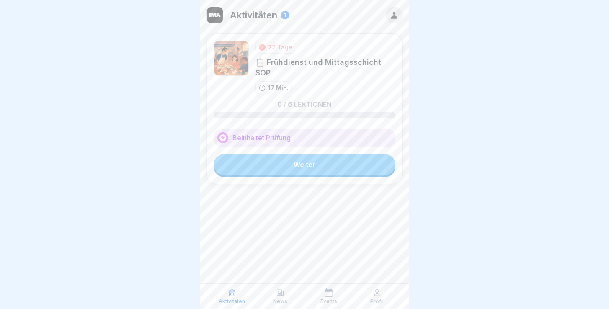 Image resolution: width=609 pixels, height=309 pixels. Describe the element at coordinates (285, 15) in the screenshot. I see `div: 1` at that location.